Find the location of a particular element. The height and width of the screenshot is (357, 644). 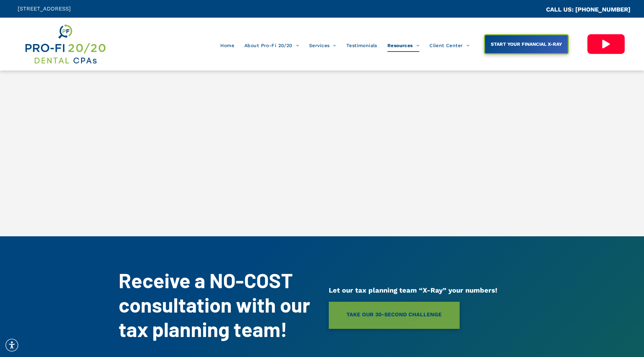

strong: Receive a NO-COST consultation with our tax planning team! is located at coordinates (214, 305).